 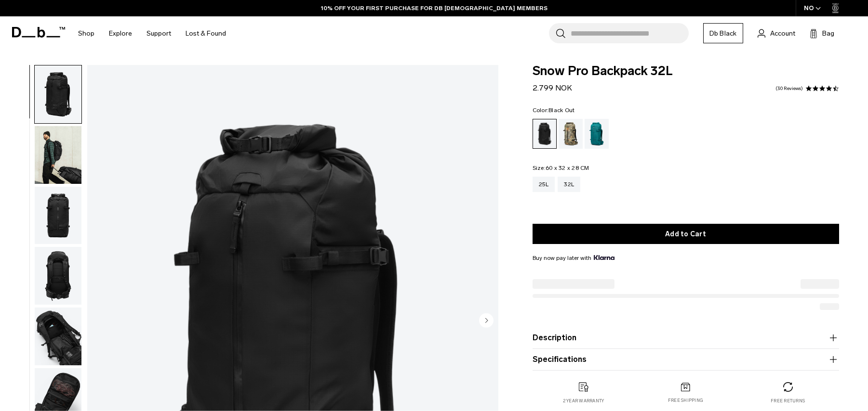 What do you see at coordinates (783, 33) in the screenshot?
I see `span: Account` at bounding box center [783, 33].